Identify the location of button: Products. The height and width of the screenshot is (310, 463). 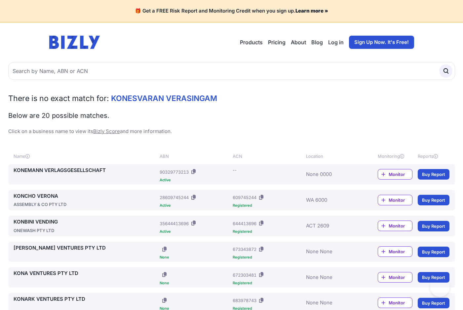
(251, 42).